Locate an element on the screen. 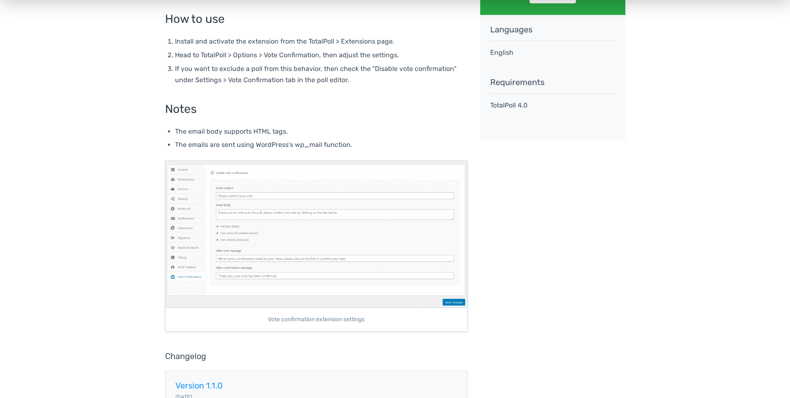 The height and width of the screenshot is (398, 790). h3: Notes is located at coordinates (317, 109).